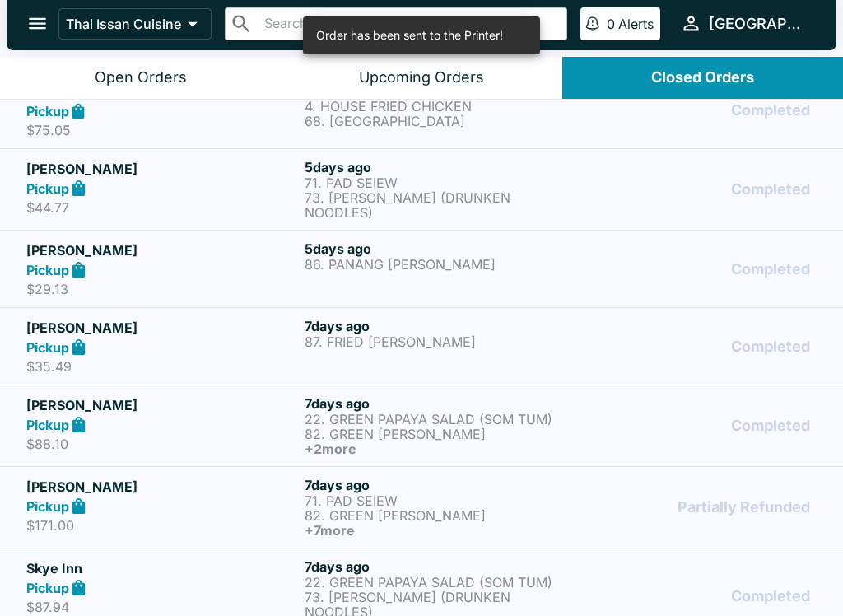  I want to click on p: 4. HOUSE FRIED CHICKEN, so click(441, 106).